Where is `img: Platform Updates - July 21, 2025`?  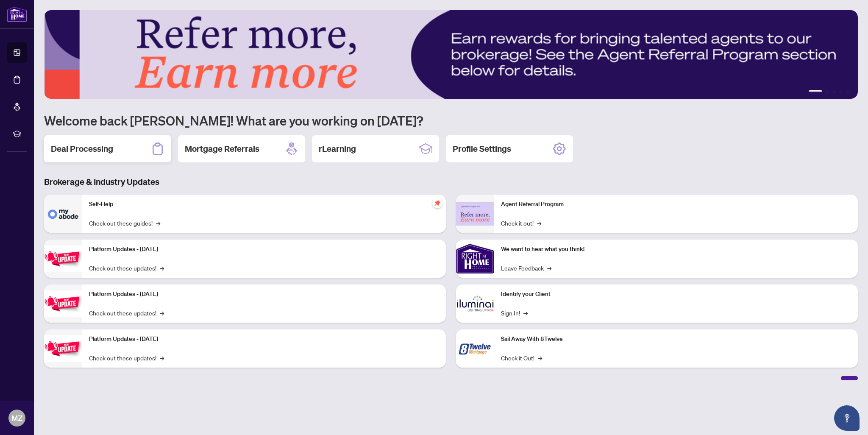 img: Platform Updates - July 21, 2025 is located at coordinates (63, 259).